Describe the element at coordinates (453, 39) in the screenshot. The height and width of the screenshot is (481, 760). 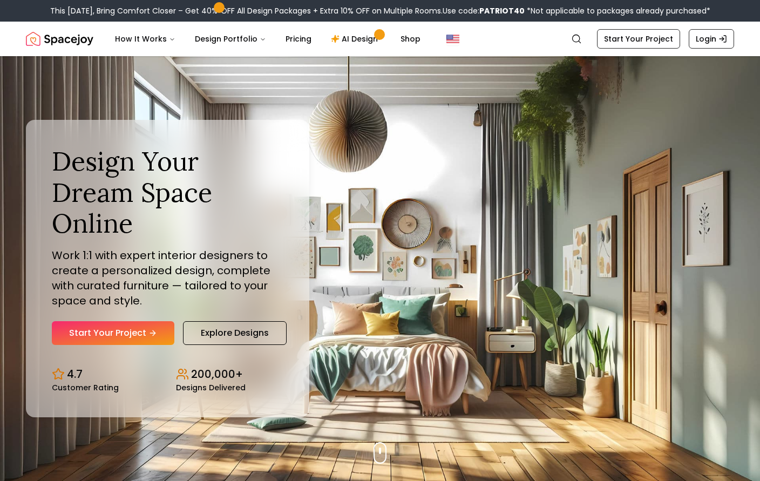
I see `img: United States` at that location.